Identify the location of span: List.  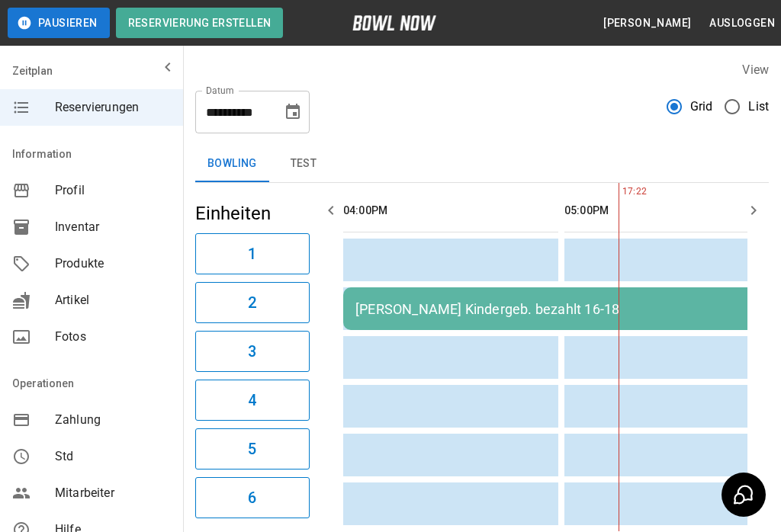
(758, 107).